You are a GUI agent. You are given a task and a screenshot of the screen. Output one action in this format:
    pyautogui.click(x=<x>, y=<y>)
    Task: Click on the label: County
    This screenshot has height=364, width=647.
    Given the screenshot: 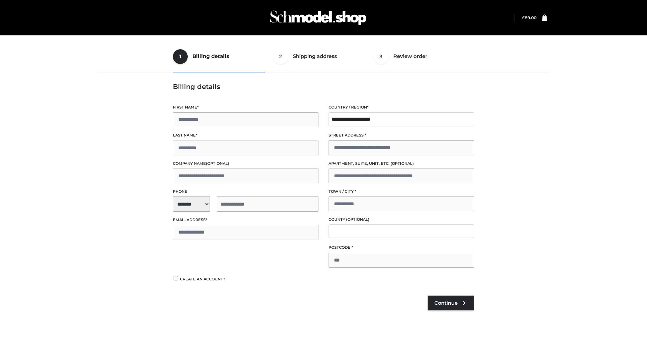 What is the action you would take?
    pyautogui.click(x=401, y=219)
    